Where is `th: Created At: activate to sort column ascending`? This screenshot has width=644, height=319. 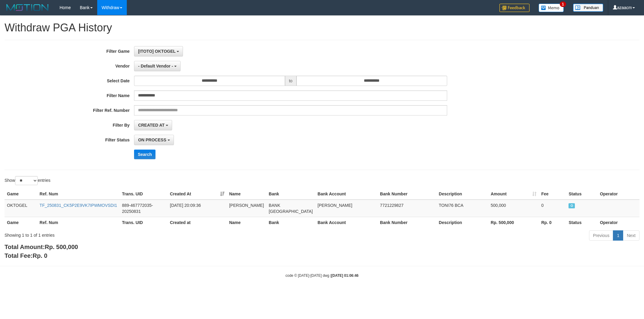 th: Created At: activate to sort column ascending is located at coordinates (197, 194).